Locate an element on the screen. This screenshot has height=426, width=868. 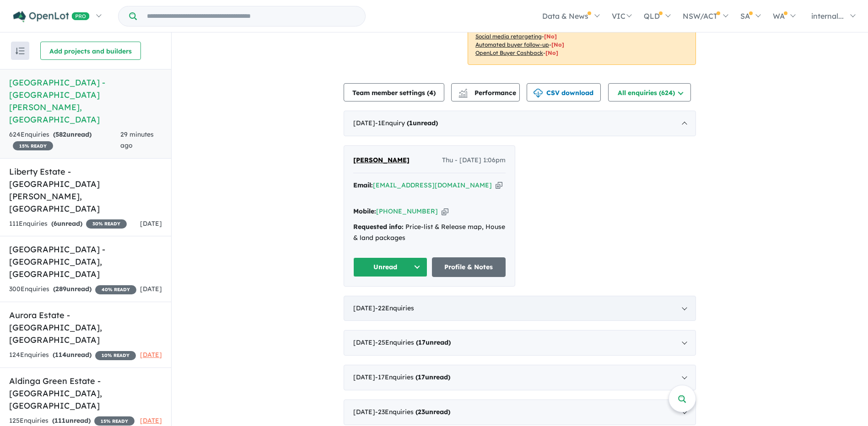
span: 10 % READY is located at coordinates (115, 356).